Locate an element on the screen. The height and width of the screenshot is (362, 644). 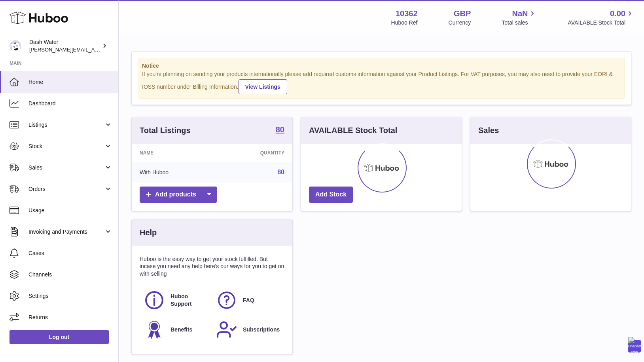
span: AVAILABLE Stock Total is located at coordinates (601, 23).